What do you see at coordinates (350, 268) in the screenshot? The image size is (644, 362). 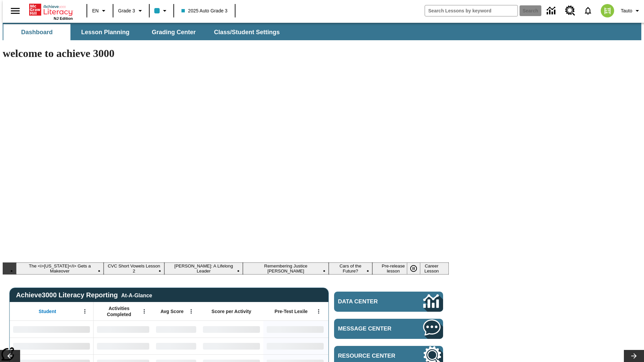 I see `button: Slide 5 Cars of the Future?` at bounding box center [350, 268].